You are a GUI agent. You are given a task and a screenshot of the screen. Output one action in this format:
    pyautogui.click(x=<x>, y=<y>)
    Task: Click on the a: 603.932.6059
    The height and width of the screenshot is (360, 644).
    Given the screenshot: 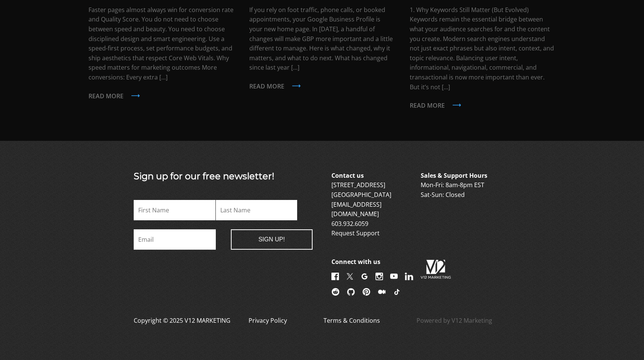 What is the action you would take?
    pyautogui.click(x=350, y=223)
    